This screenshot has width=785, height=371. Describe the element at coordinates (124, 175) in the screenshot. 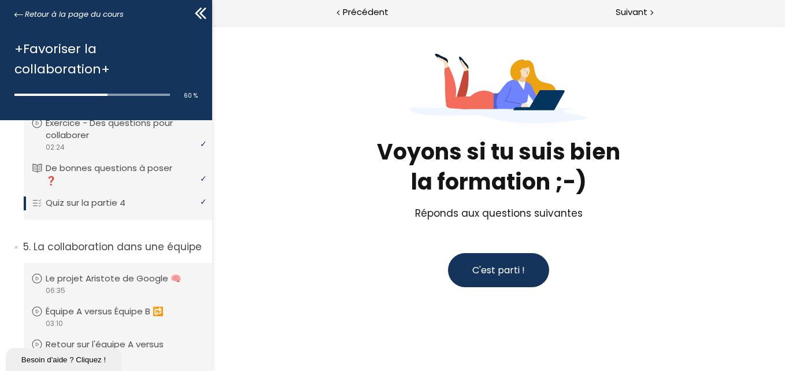

I see `p: De bonnes questions à poser ❓` at that location.